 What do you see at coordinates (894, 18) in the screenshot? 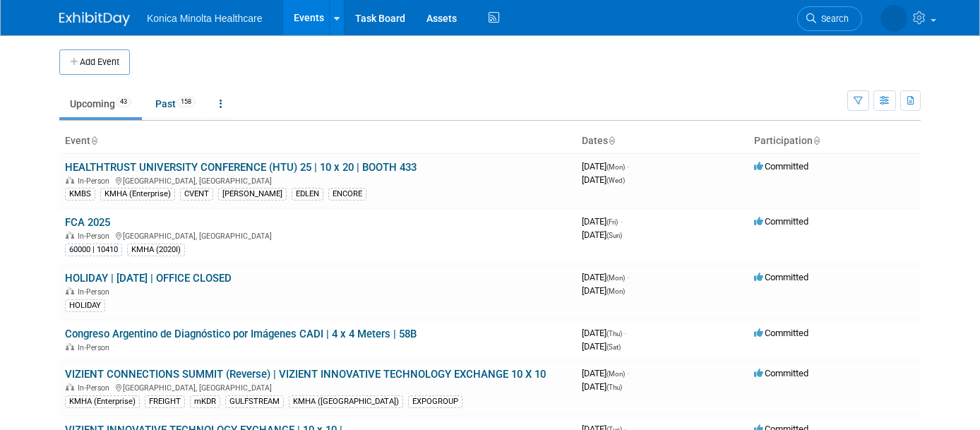
I see `img: Annette O'Mahoney` at bounding box center [894, 18].